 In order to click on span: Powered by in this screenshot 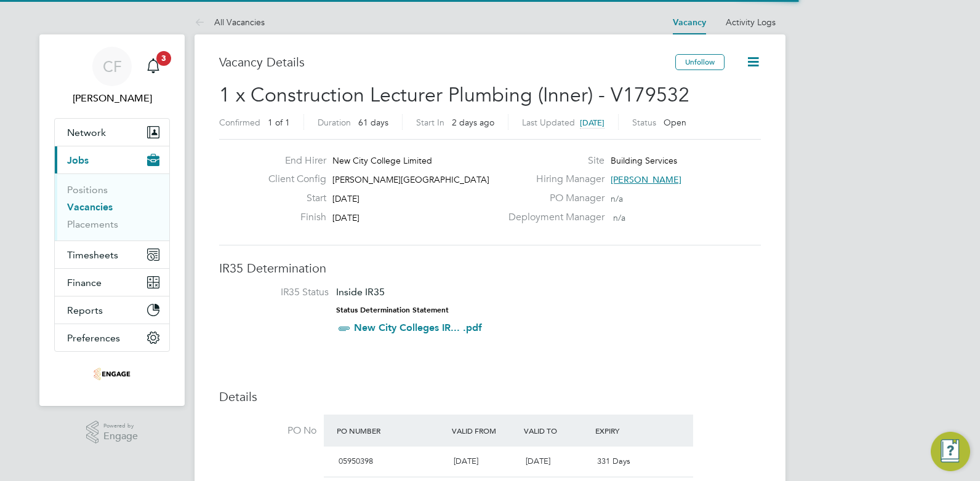, I will do `click(121, 426)`.